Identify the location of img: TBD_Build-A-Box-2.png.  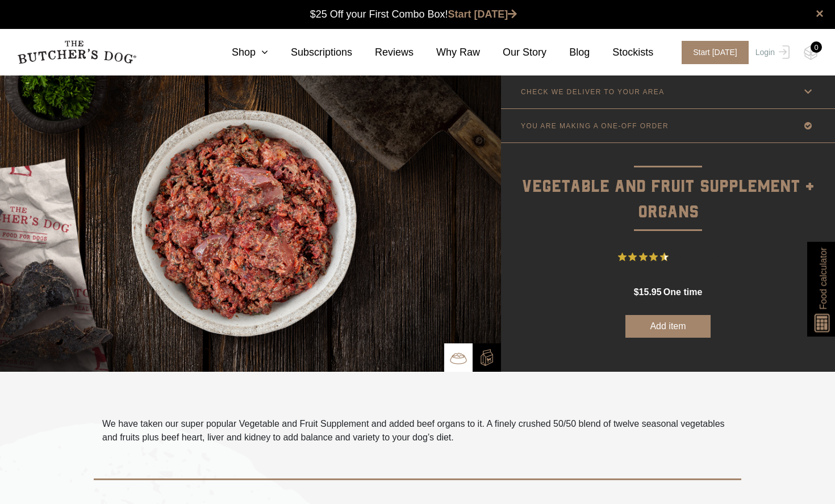
(487, 358).